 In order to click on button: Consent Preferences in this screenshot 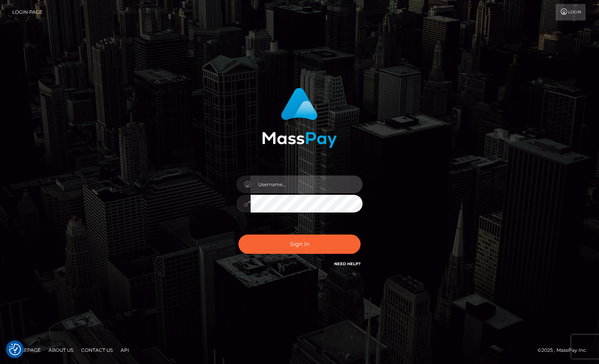, I will do `click(15, 349)`.